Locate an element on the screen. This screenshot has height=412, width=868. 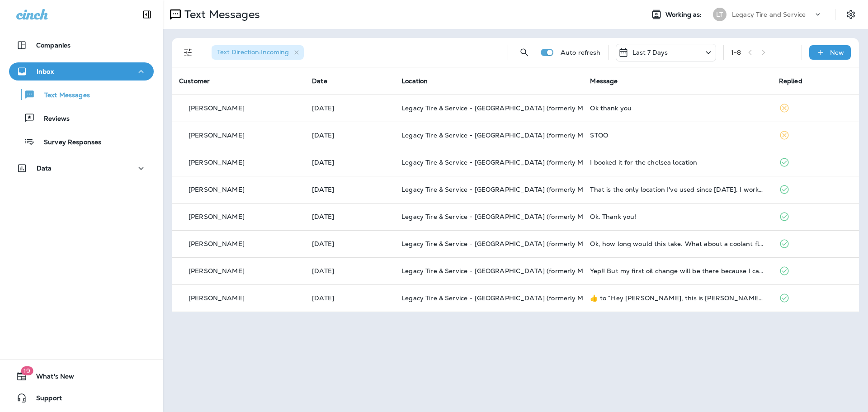
button: Companies is located at coordinates (81, 45).